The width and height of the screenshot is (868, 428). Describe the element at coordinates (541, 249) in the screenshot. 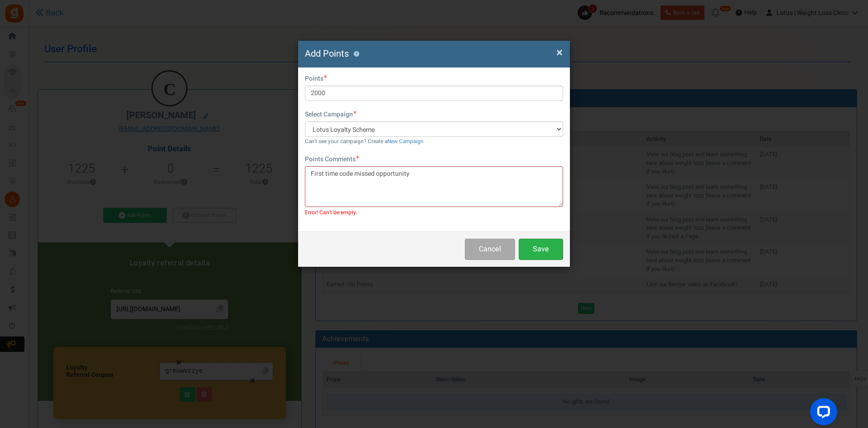

I see `button: Save` at that location.